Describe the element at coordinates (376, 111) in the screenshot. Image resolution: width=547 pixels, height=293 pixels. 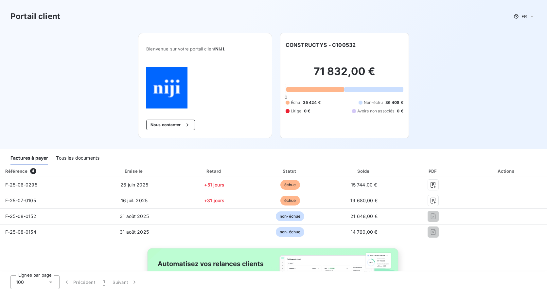
I see `span: Avoirs non associés` at that location.